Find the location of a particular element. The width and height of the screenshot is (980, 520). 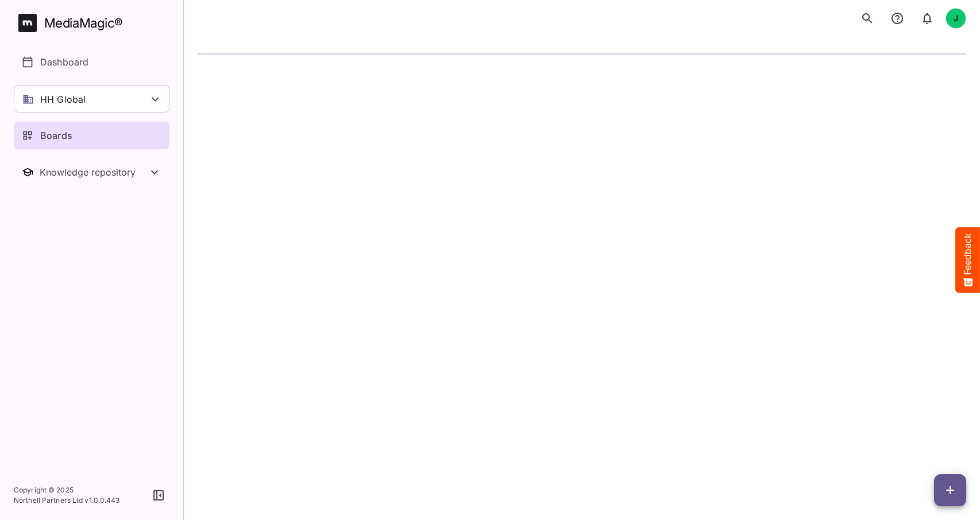

p: Northell Partners Ltd v 1.0.0.443 is located at coordinates (67, 501).